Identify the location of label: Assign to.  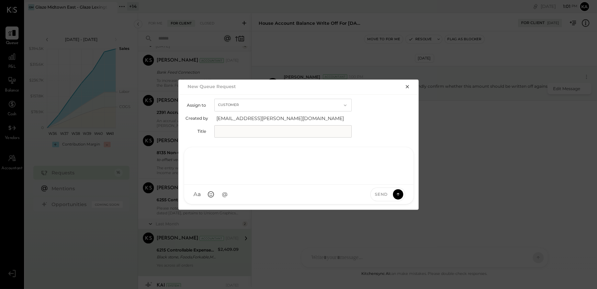
(196, 105).